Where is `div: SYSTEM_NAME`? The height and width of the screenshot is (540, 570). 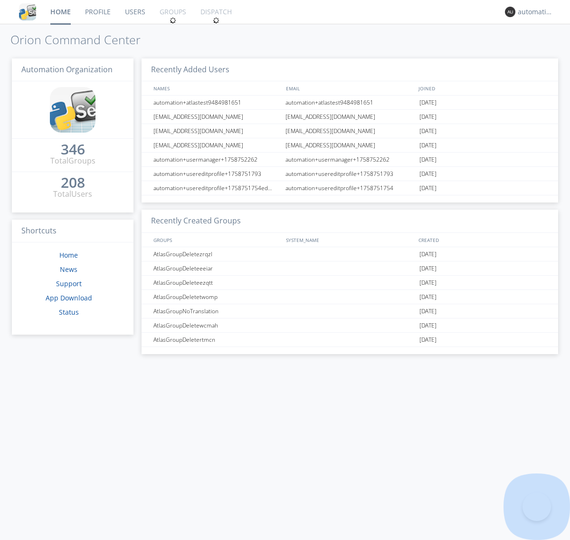
div: SYSTEM_NAME is located at coordinates (350, 240).